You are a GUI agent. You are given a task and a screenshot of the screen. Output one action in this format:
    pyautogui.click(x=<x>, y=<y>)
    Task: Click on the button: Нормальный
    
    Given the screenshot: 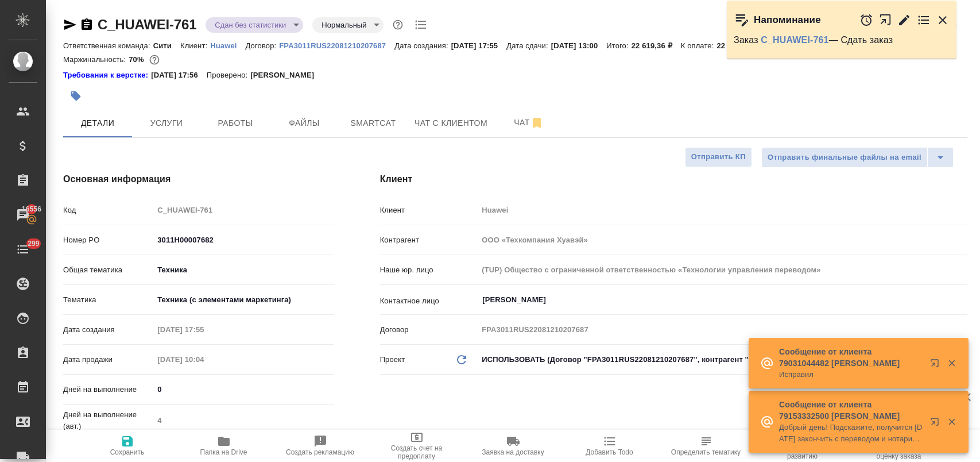 What is the action you would take?
    pyautogui.click(x=344, y=24)
    